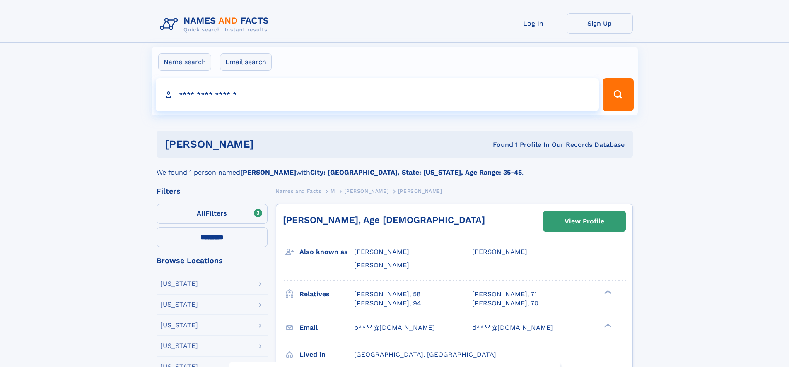  I want to click on img: Logo Names and Facts, so click(216, 24).